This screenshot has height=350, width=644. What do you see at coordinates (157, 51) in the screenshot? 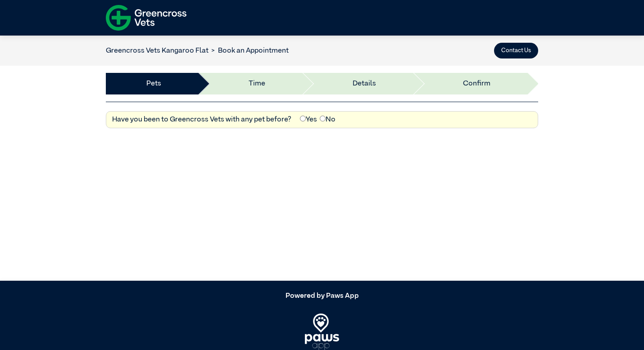
I see `a: Greencross Vets Kangaroo Flat` at bounding box center [157, 51].